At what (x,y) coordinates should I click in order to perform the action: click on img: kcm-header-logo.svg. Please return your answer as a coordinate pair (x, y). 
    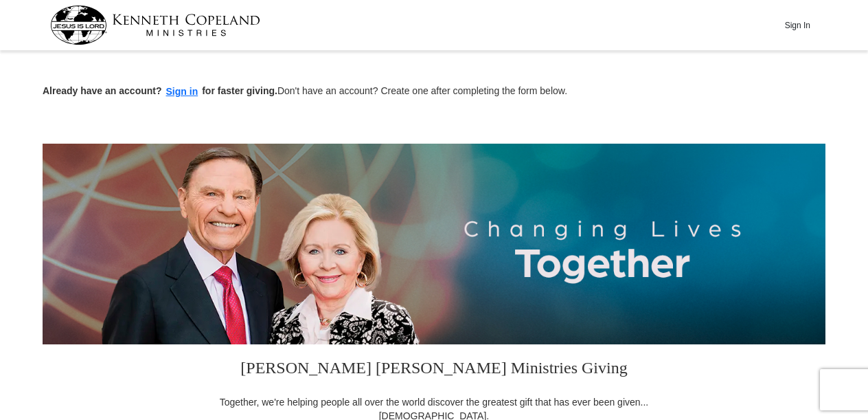
    Looking at the image, I should click on (155, 24).